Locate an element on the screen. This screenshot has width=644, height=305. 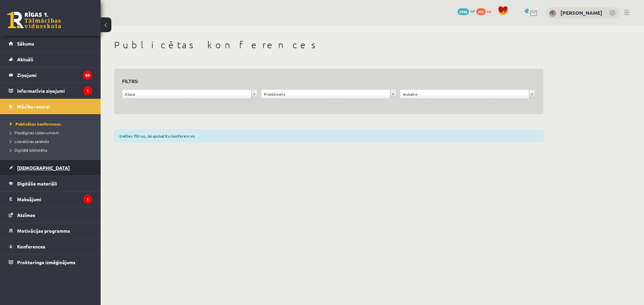
a: Rīgas 1. Tālmācības vidusskola is located at coordinates (34, 20).